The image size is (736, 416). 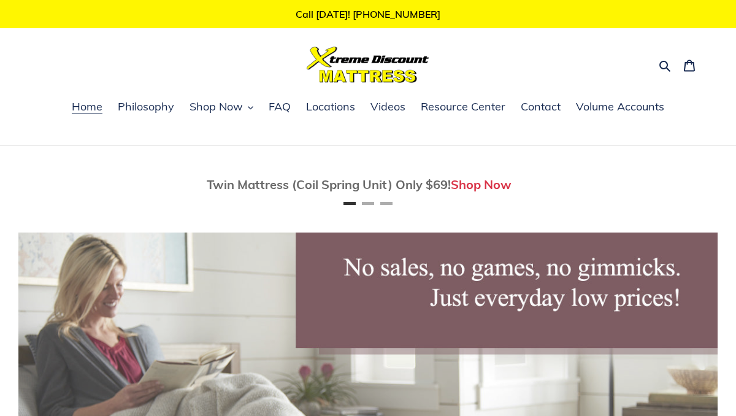 I want to click on a: Philosophy, so click(x=146, y=107).